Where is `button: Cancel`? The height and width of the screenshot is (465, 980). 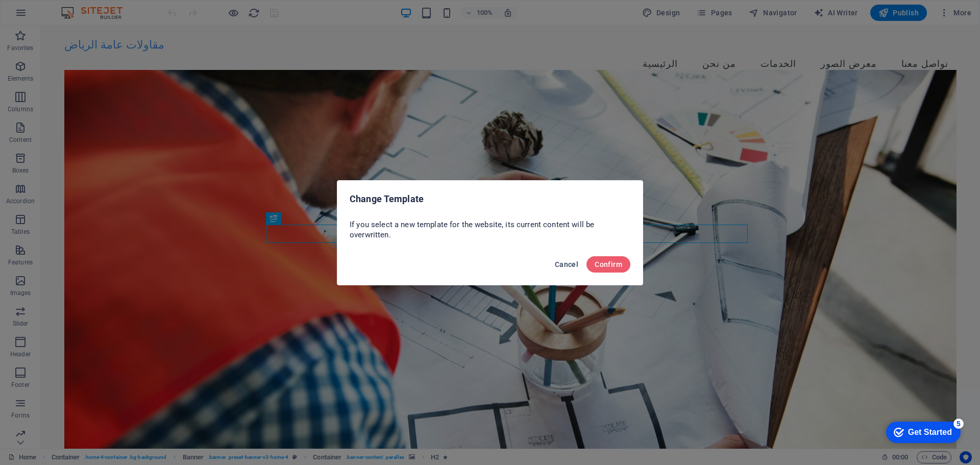
button: Cancel is located at coordinates (567, 264).